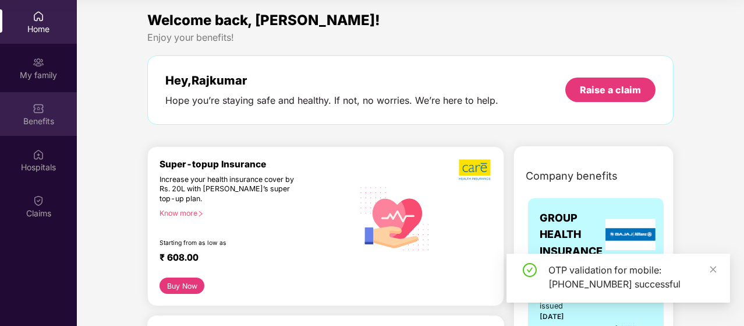 The width and height of the screenshot is (744, 326). What do you see at coordinates (38, 108) in the screenshot?
I see `img: svg+xml;base64,PHN2ZyBpZD0iQmVuZWZpdHMiIHhtbG5zPSJodHRwOi8vd3d3LnczLm9yZy8yMDAwL3N2ZyIgd2lkdGg9Ij...` at bounding box center [38, 108].